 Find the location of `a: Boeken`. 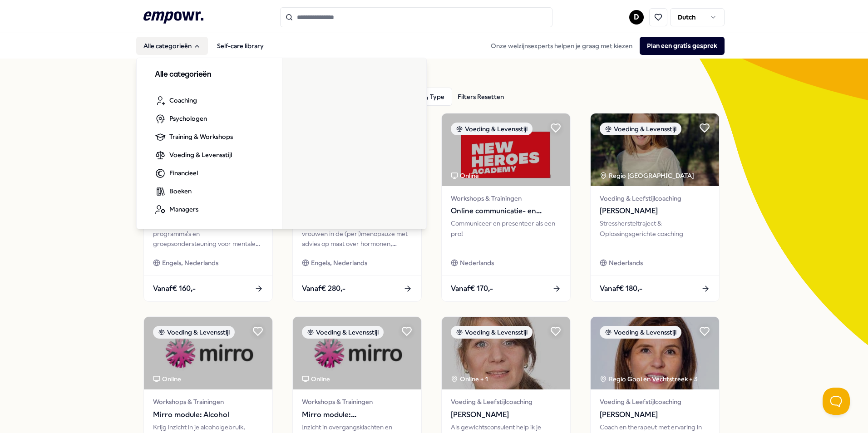

a: Boeken is located at coordinates (173, 191).